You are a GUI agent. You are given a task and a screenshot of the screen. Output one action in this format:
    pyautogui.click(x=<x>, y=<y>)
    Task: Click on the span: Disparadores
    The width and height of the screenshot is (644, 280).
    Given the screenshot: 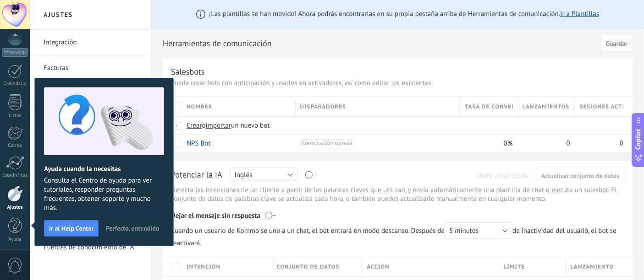 What is the action you would take?
    pyautogui.click(x=323, y=106)
    